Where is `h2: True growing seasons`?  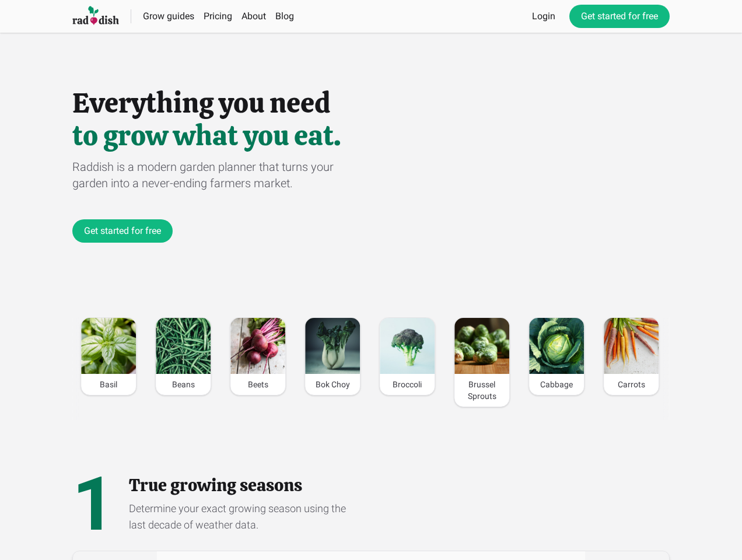 h2: True growing seasons is located at coordinates (241, 485).